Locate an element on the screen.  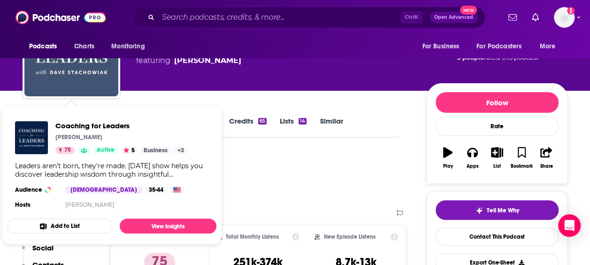
a: Business is located at coordinates (155, 150).